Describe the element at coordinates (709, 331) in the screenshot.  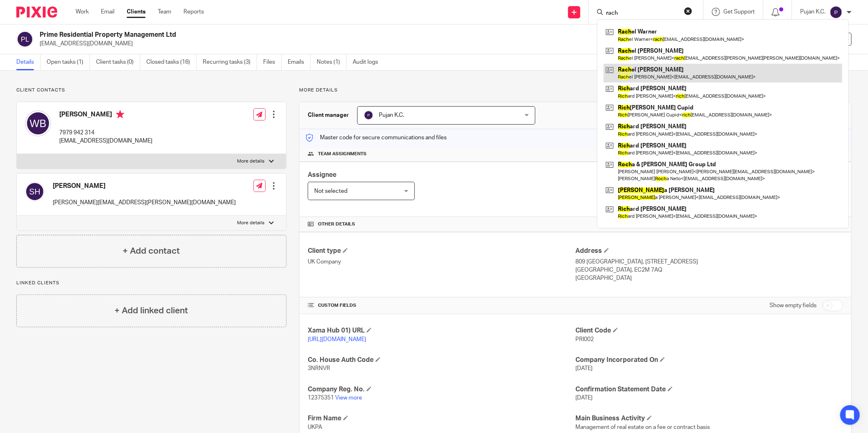
I see `h4: Client Code` at that location.